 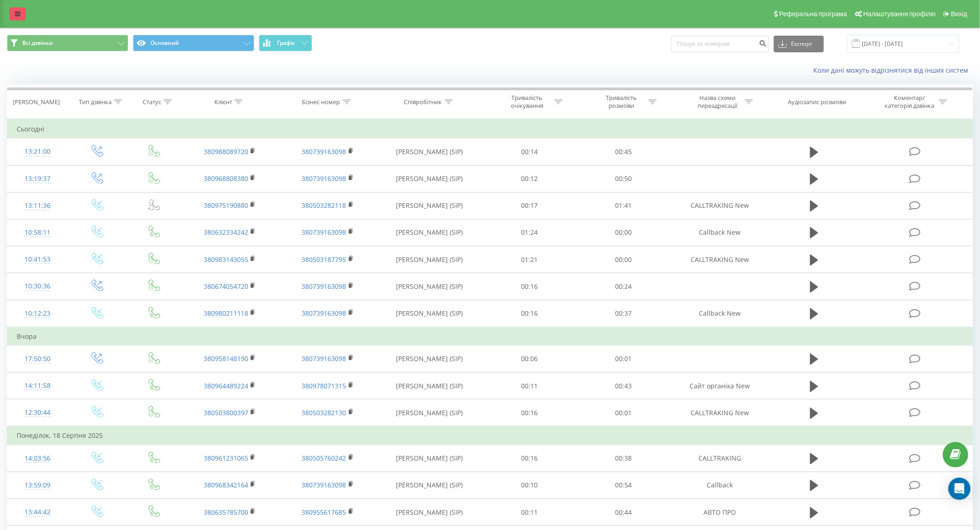 What do you see at coordinates (720, 485) in the screenshot?
I see `td: Callback` at bounding box center [720, 485].